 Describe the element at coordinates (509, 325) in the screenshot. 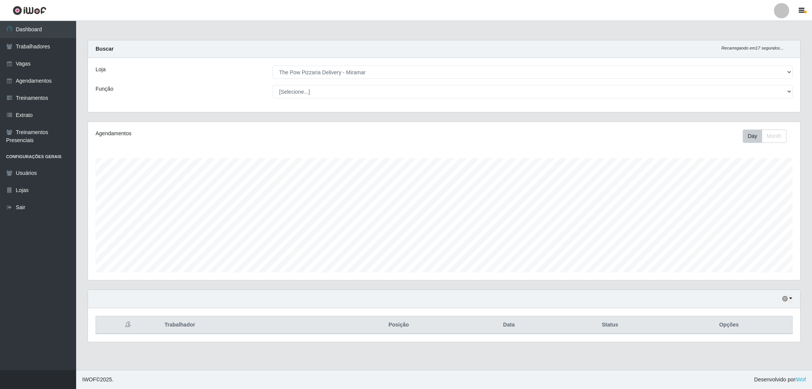

I see `th: Data` at that location.